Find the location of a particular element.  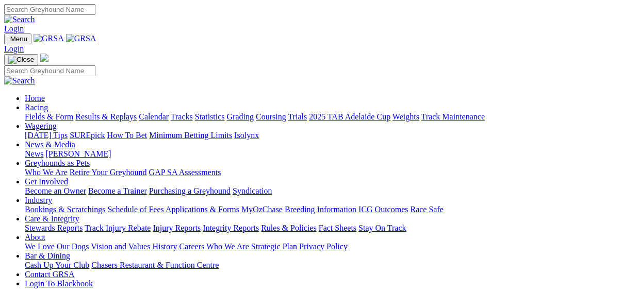

a: Rules & Policies is located at coordinates (289, 228).